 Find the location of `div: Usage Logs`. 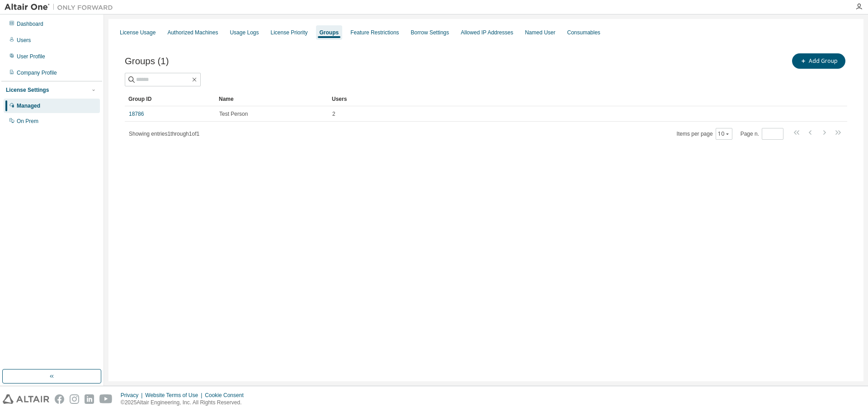

div: Usage Logs is located at coordinates (244, 33).